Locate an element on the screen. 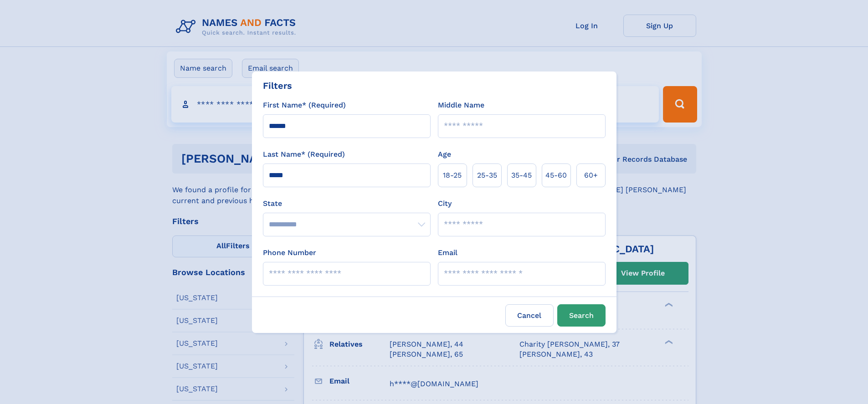 Image resolution: width=868 pixels, height=404 pixels. label: City is located at coordinates (445, 204).